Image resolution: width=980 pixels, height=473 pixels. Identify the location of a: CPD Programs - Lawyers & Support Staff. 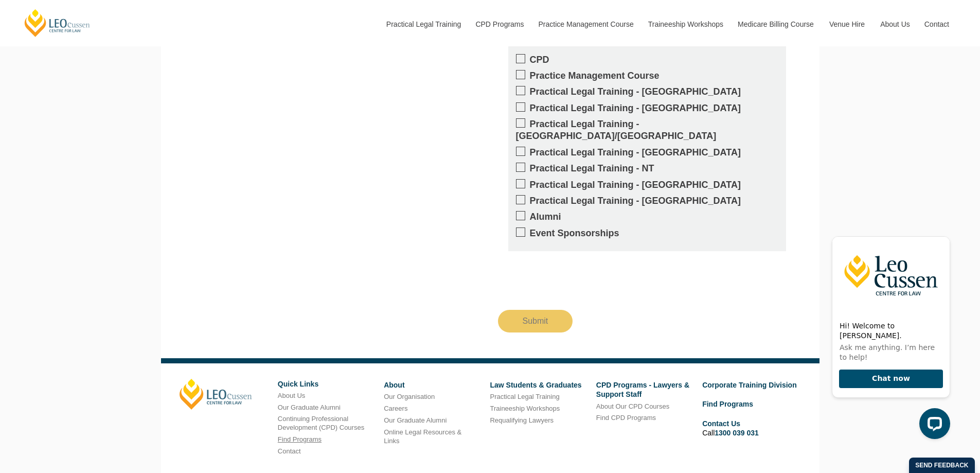
(643, 390).